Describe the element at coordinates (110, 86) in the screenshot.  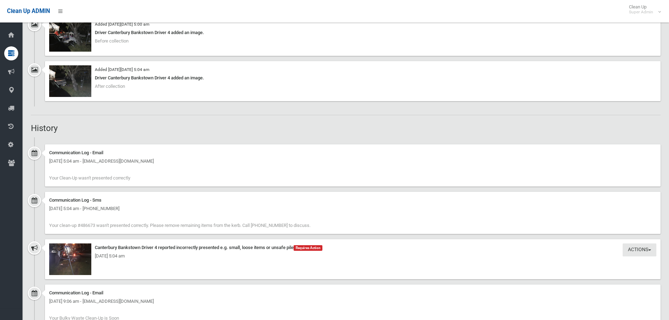
I see `span: After collection` at that location.